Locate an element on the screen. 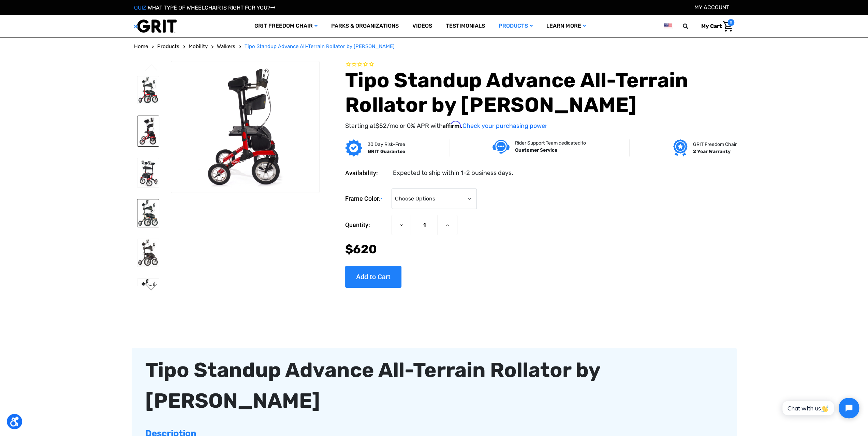  span: My Cart is located at coordinates (711, 26).